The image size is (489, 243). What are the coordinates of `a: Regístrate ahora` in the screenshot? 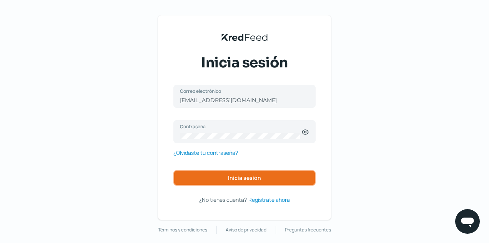 It's located at (269, 199).